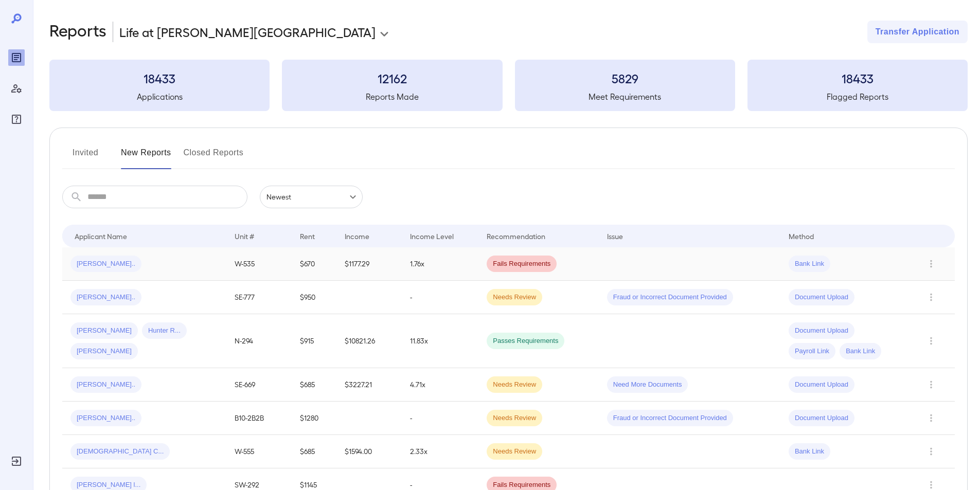  What do you see at coordinates (86, 157) in the screenshot?
I see `button: Invited` at bounding box center [86, 157].